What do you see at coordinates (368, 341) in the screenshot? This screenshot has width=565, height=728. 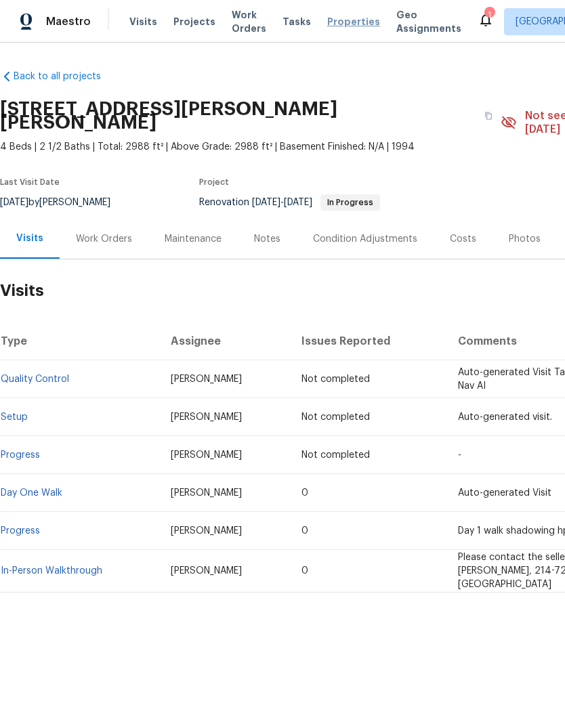 I see `th: Issues Reported` at bounding box center [368, 341].